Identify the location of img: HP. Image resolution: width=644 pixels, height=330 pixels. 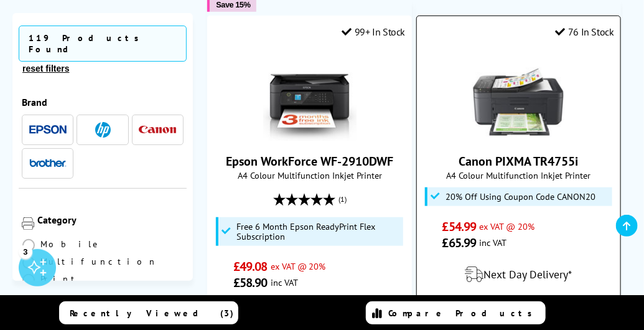
(103, 129).